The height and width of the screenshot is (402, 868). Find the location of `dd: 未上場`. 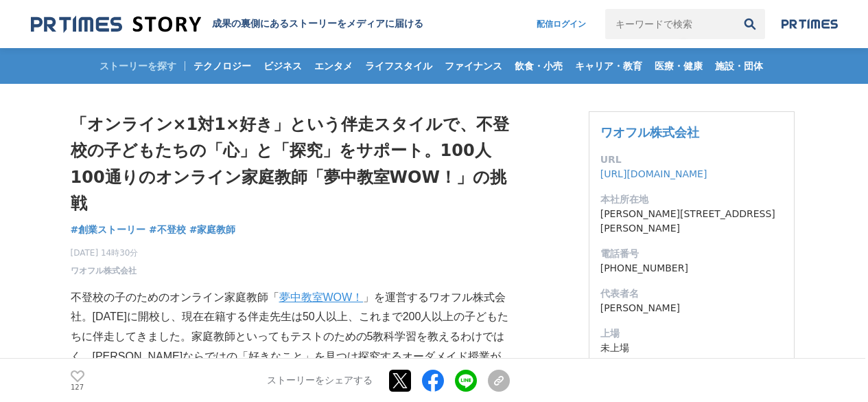

dd: 未上場 is located at coordinates (691, 348).